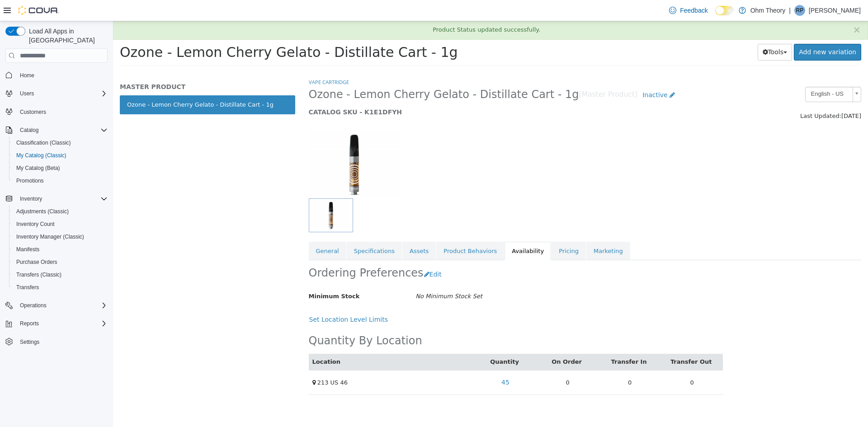 Image resolution: width=868 pixels, height=427 pixels. Describe the element at coordinates (60, 181) in the screenshot. I see `button: Promotions` at that location.